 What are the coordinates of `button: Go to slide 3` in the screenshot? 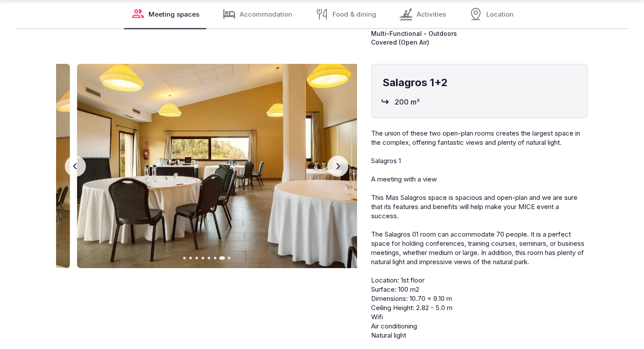 It's located at (197, 258).